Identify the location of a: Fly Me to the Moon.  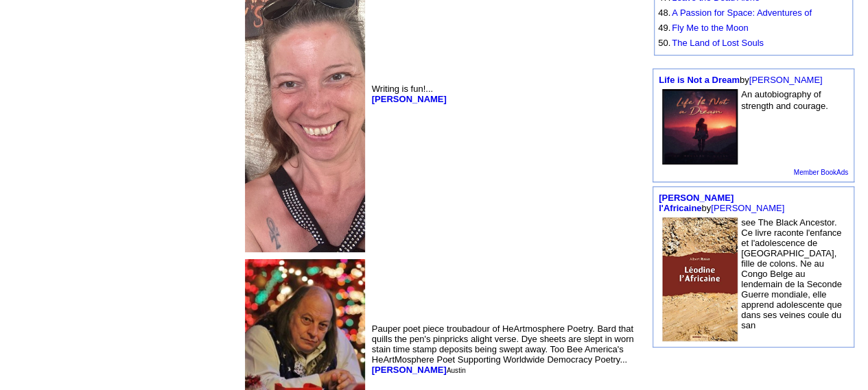
(709, 28).